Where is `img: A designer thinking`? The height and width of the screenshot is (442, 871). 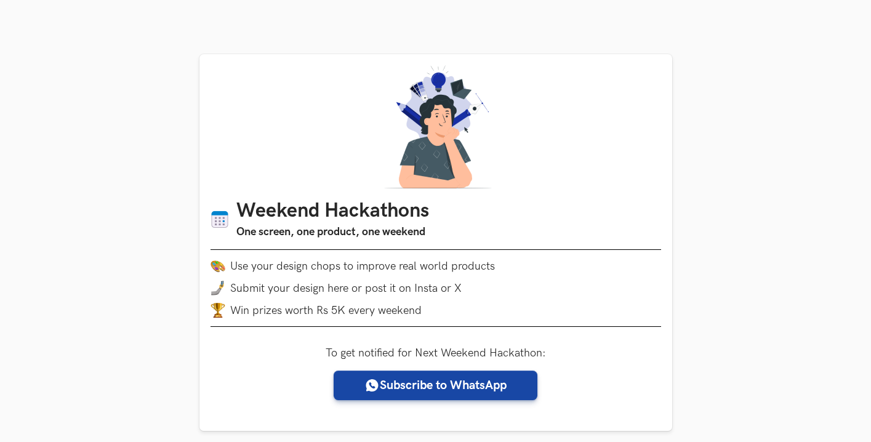 img: A designer thinking is located at coordinates (436, 127).